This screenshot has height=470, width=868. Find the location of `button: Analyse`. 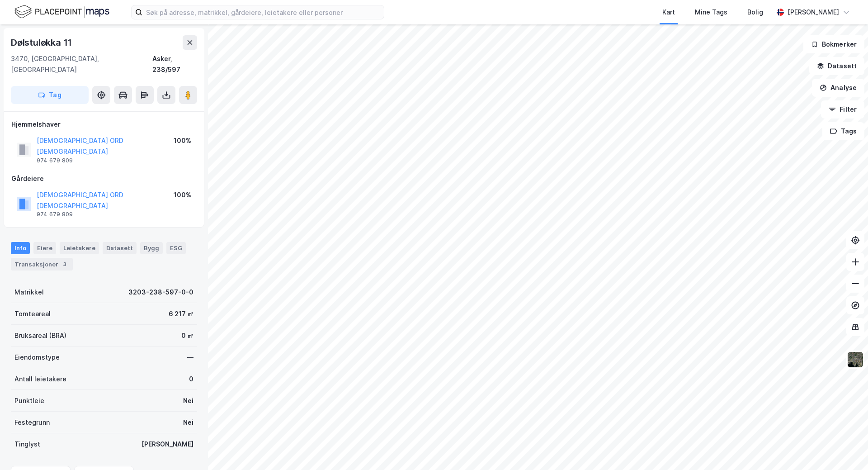

button: Analyse is located at coordinates (838, 88).